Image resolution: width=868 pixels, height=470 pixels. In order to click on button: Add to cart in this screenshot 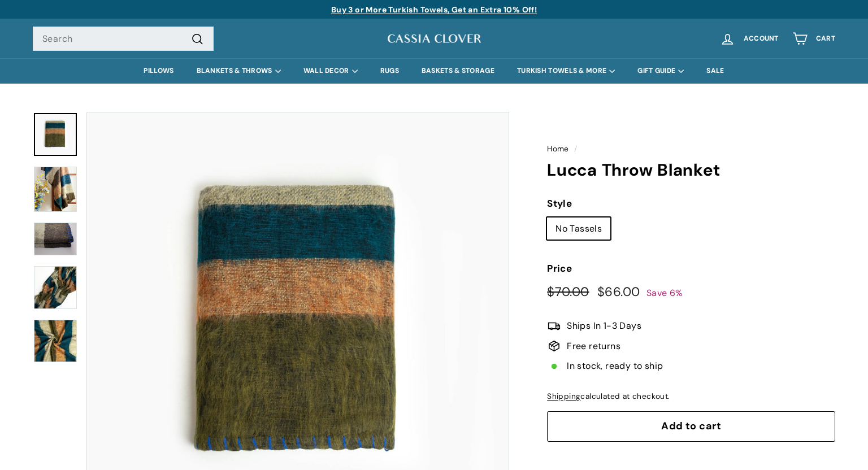, I will do `click(691, 427)`.